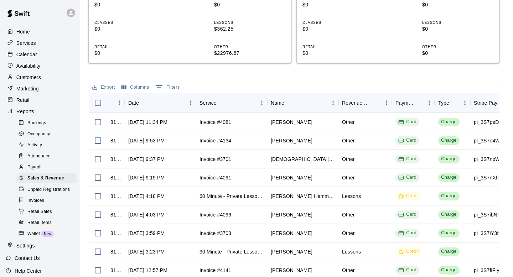 The width and height of the screenshot is (513, 277). Describe the element at coordinates (116, 122) in the screenshot. I see `div: 818964` at that location.